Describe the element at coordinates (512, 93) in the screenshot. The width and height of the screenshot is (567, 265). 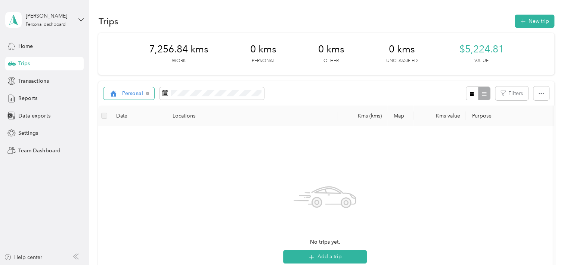
I see `button: Filters` at that location.